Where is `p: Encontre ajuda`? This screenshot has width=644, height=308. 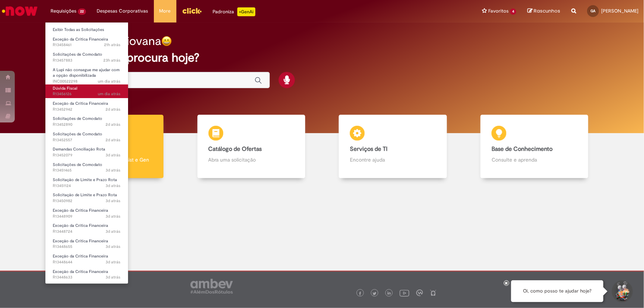
p: Encontre ajuda is located at coordinates (392, 160).